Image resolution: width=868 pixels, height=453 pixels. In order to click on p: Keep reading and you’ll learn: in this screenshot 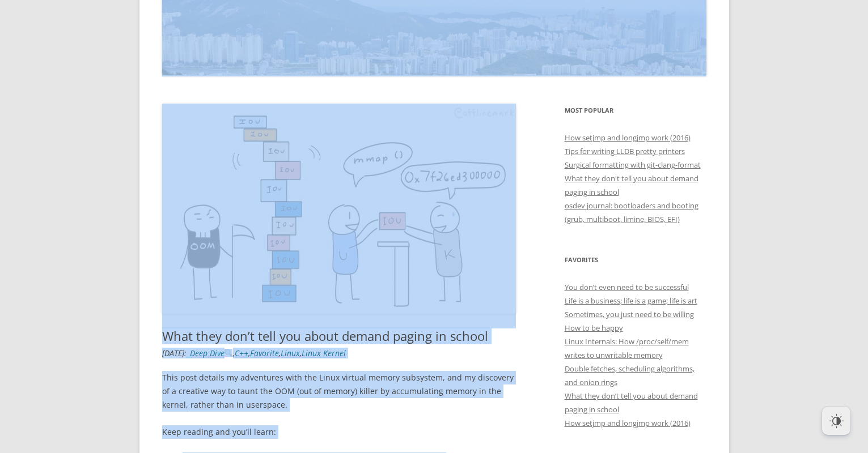, I will do `click(339, 433)`.